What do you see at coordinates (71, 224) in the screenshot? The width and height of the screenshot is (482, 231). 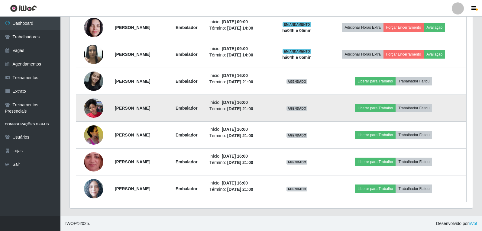 I see `span: IWOF` at bounding box center [71, 224].